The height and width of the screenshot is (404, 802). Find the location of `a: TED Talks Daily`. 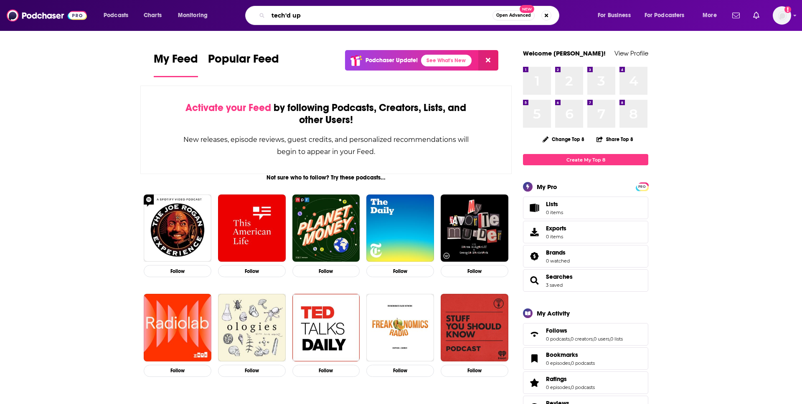

a: TED Talks Daily is located at coordinates (326, 328).